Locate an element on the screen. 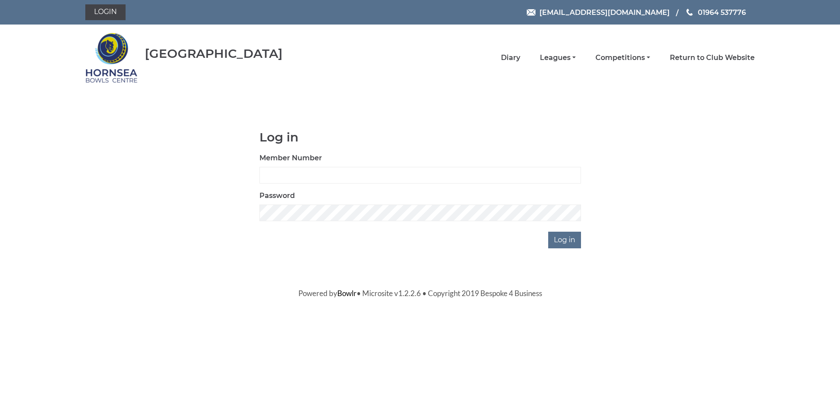  a: Leagues is located at coordinates (558, 58).